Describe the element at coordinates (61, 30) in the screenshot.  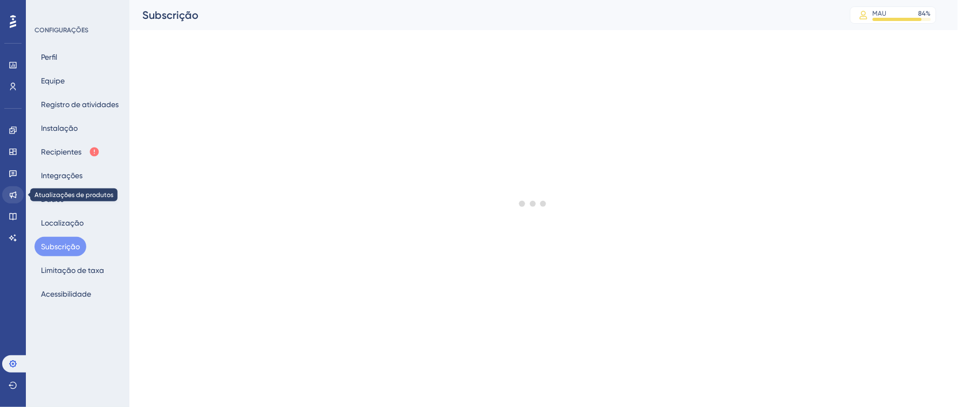
I see `font: CONFIGURAÇÕES` at that location.